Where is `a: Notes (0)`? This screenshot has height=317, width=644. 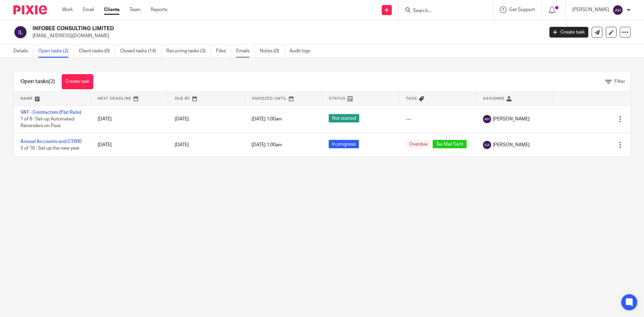 a: Notes (0) is located at coordinates (272, 51).